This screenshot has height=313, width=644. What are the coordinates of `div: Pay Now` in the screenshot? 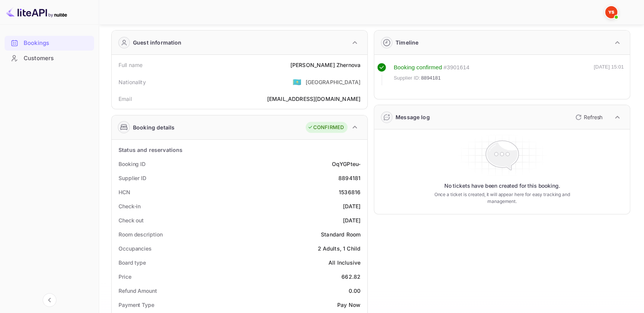 It's located at (349, 304).